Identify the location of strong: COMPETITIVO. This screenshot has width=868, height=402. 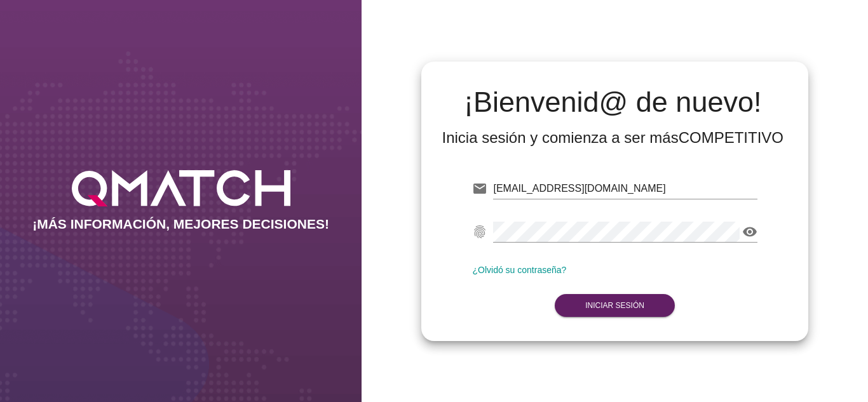
(730, 138).